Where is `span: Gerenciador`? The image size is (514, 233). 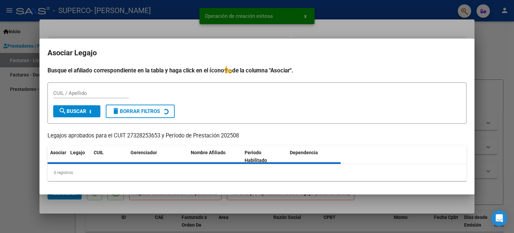 span: Gerenciador is located at coordinates (144, 152).